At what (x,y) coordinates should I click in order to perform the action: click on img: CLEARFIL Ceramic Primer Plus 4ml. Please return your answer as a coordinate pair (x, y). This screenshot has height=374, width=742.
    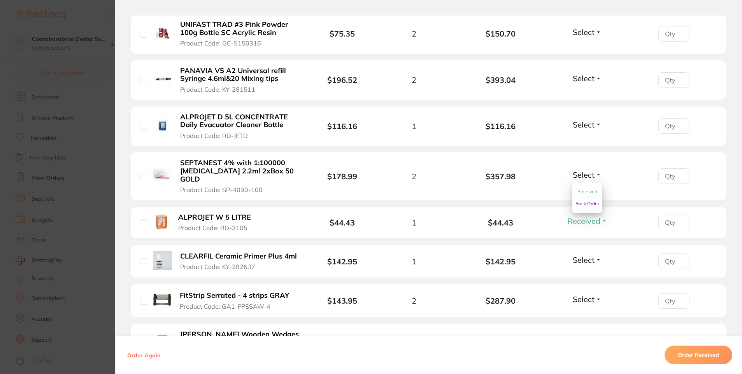
    Looking at the image, I should click on (162, 261).